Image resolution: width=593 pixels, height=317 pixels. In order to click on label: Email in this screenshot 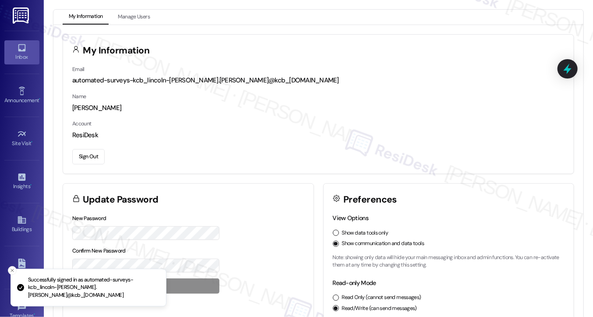, I will do `click(78, 69)`.